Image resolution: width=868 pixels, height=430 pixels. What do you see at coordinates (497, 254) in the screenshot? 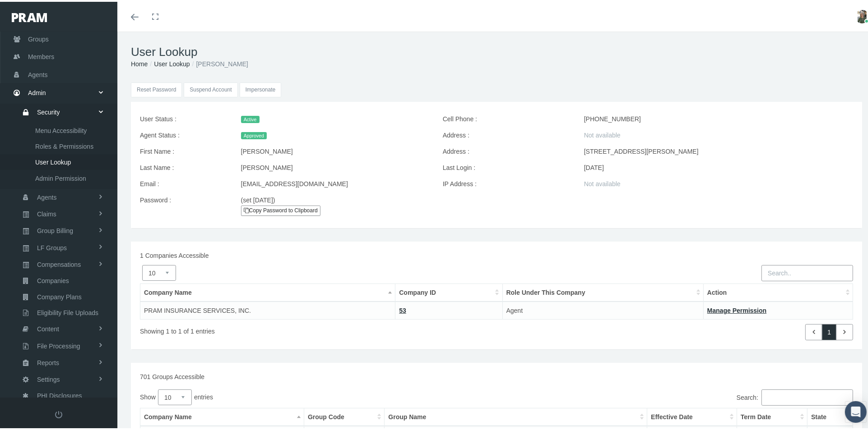
I see `div: 1 Companies Accessible` at bounding box center [497, 254].